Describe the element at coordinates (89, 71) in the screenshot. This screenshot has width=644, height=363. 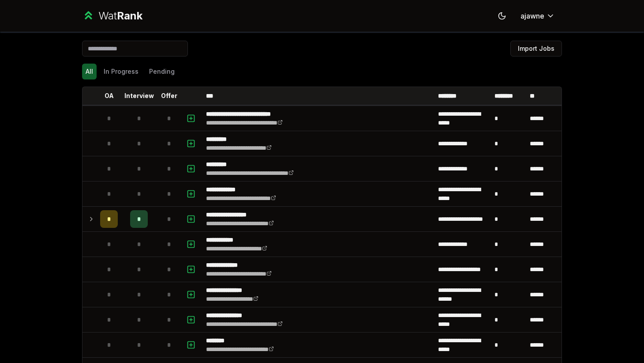
I see `button: All` at that location.